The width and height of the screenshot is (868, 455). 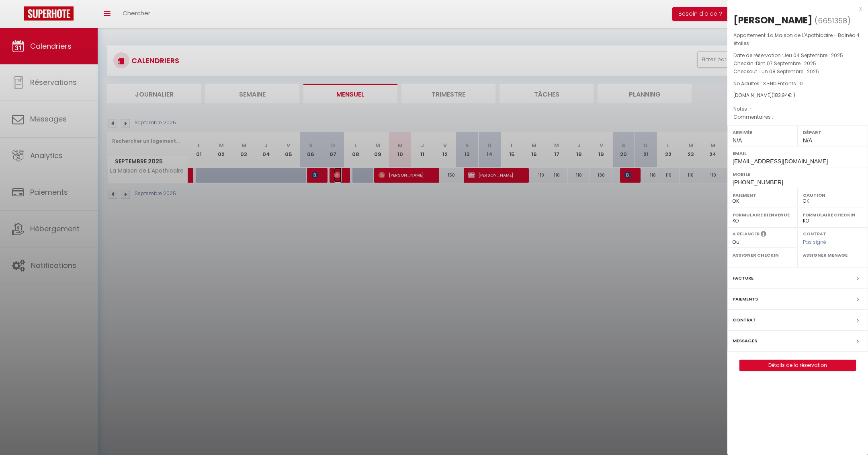 I want to click on span: Dim 07 Septembre . 2025, so click(x=786, y=63).